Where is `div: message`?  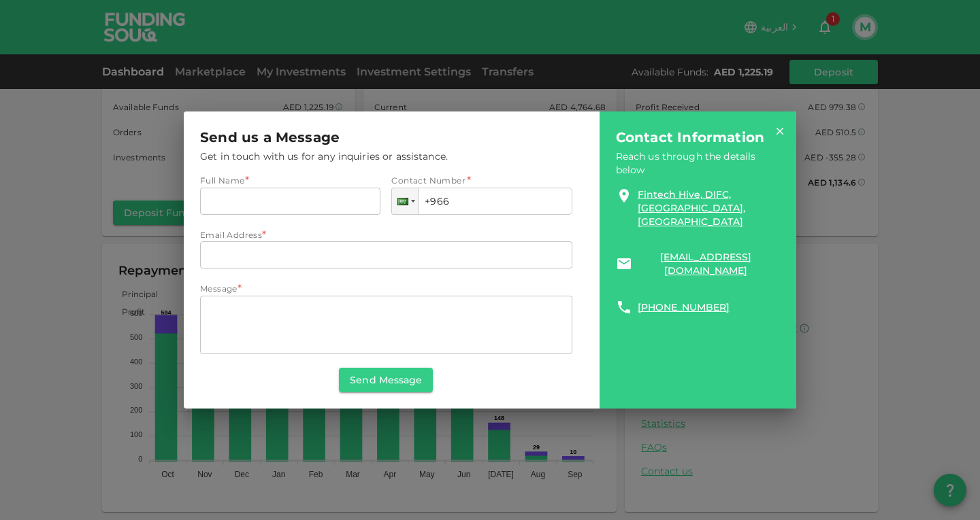 div: message is located at coordinates (385, 325).